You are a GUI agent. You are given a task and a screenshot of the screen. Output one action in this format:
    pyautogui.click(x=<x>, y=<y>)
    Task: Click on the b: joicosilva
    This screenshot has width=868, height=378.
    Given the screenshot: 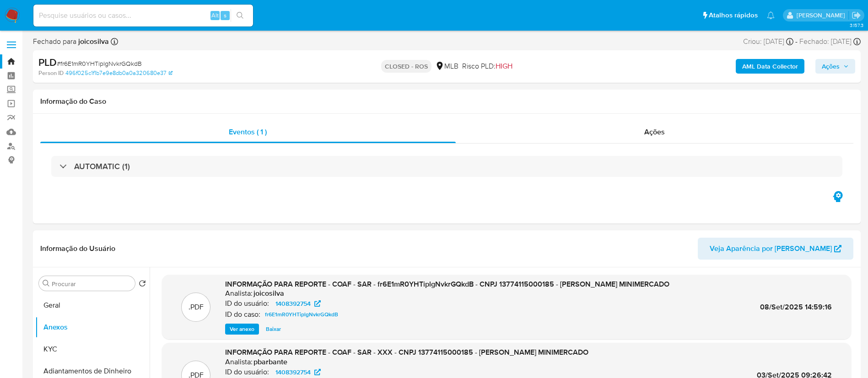 What is the action you would take?
    pyautogui.click(x=92, y=41)
    